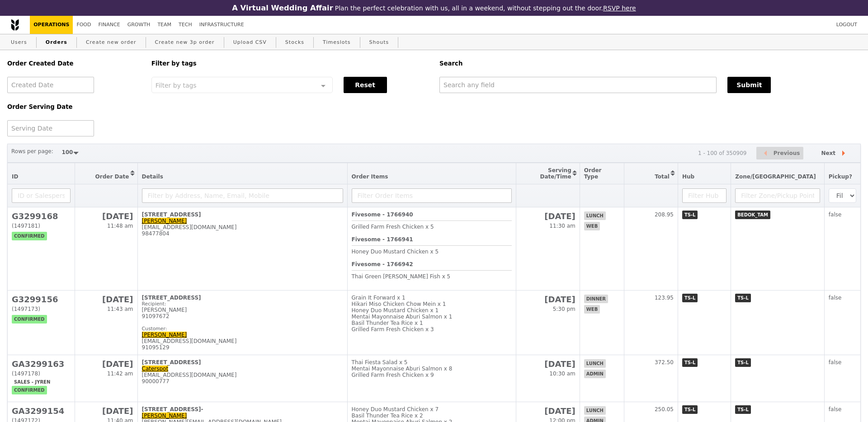 This screenshot has height=422, width=868. I want to click on span: 11:43 am, so click(120, 309).